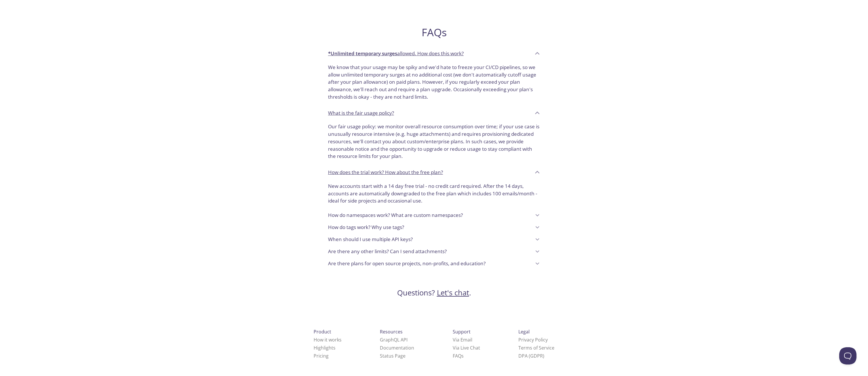 This screenshot has width=868, height=376. I want to click on span: s, so click(463, 356).